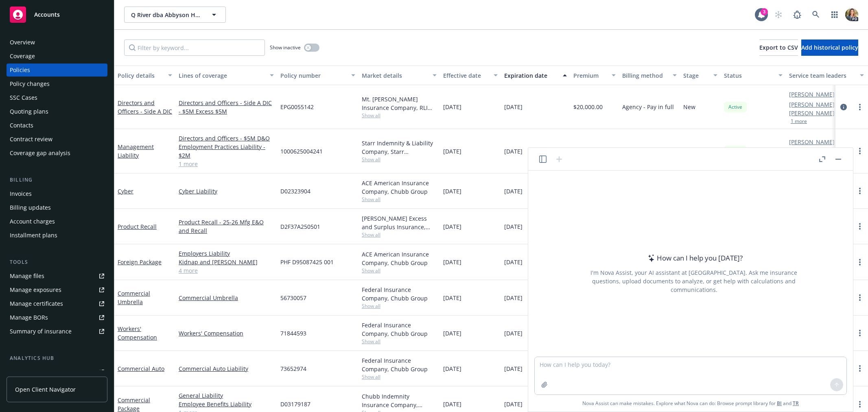 Image resolution: width=868 pixels, height=412 pixels. I want to click on div: Policy details, so click(140, 75).